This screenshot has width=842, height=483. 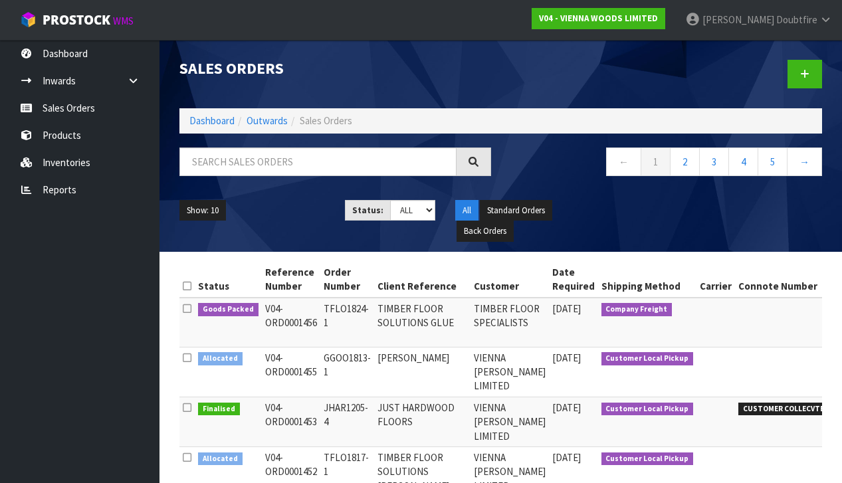 I want to click on a: 2, so click(x=684, y=161).